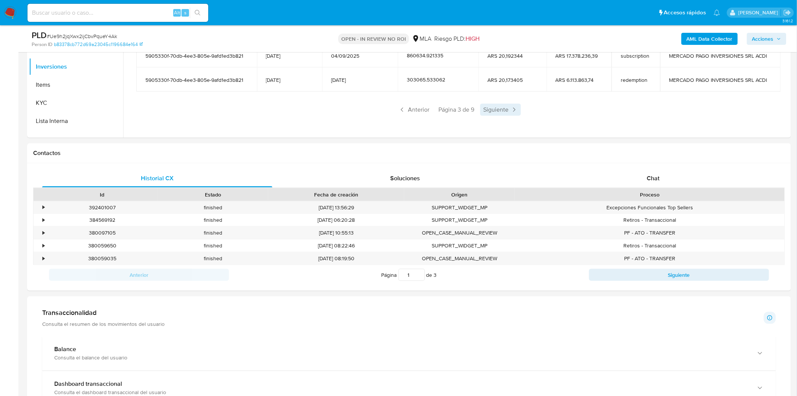 The width and height of the screenshot is (797, 396). I want to click on b: AML Data Collector, so click(710, 39).